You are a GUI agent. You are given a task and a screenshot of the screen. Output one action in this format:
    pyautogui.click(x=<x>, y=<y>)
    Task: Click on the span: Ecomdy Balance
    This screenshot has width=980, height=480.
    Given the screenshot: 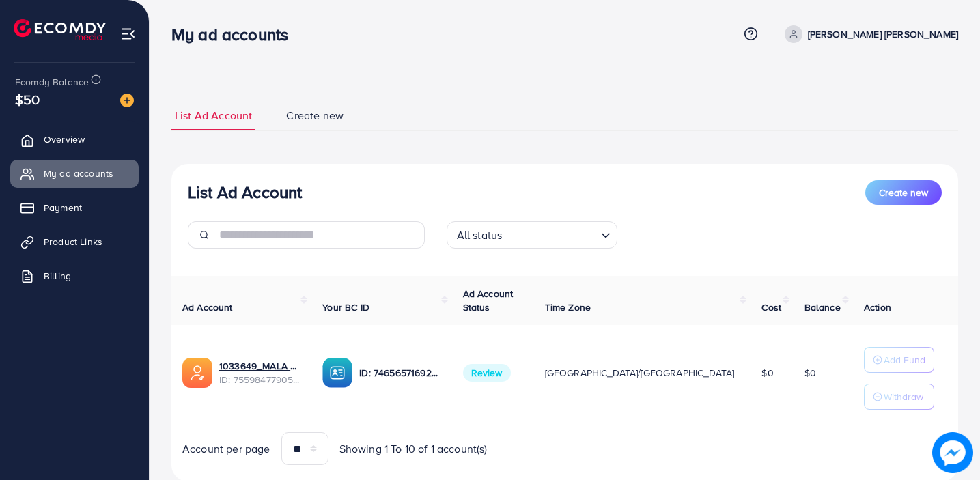 What is the action you would take?
    pyautogui.click(x=52, y=82)
    